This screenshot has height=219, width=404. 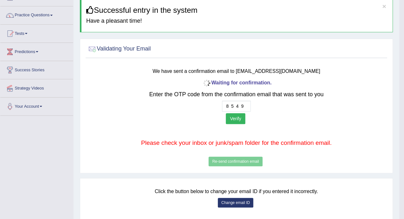 What do you see at coordinates (237, 21) in the screenshot?
I see `h4: Have a pleasant time!` at bounding box center [237, 21].